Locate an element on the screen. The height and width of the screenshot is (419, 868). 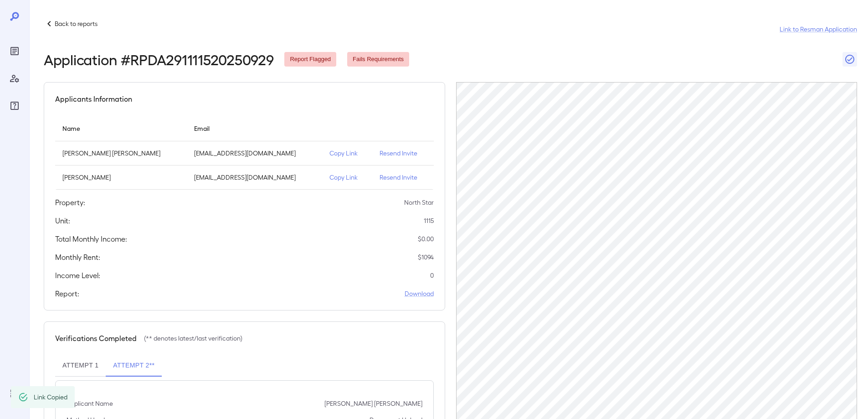
p: $ 0.00 is located at coordinates (425, 239).